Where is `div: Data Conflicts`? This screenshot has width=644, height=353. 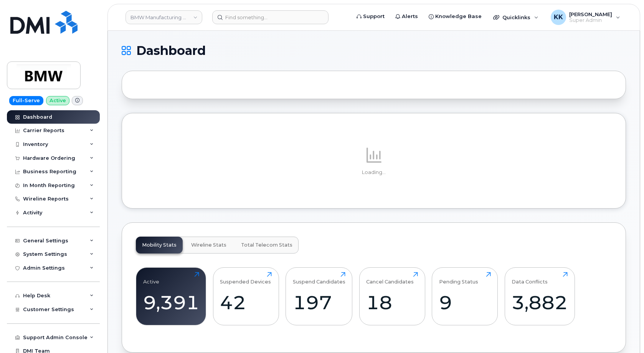
div: Data Conflicts is located at coordinates (530, 278).